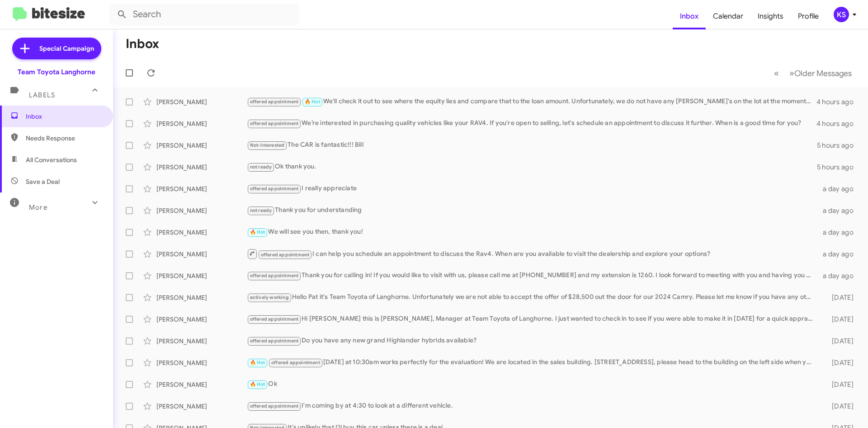 Image resolution: width=868 pixels, height=428 pixels. What do you see at coordinates (56, 72) in the screenshot?
I see `div: Team Toyota Langhorne` at bounding box center [56, 72].